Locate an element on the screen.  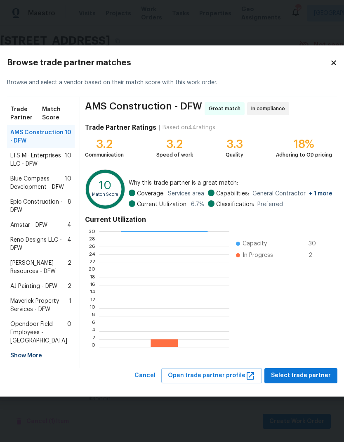
div: 3.3 is located at coordinates (235, 144).